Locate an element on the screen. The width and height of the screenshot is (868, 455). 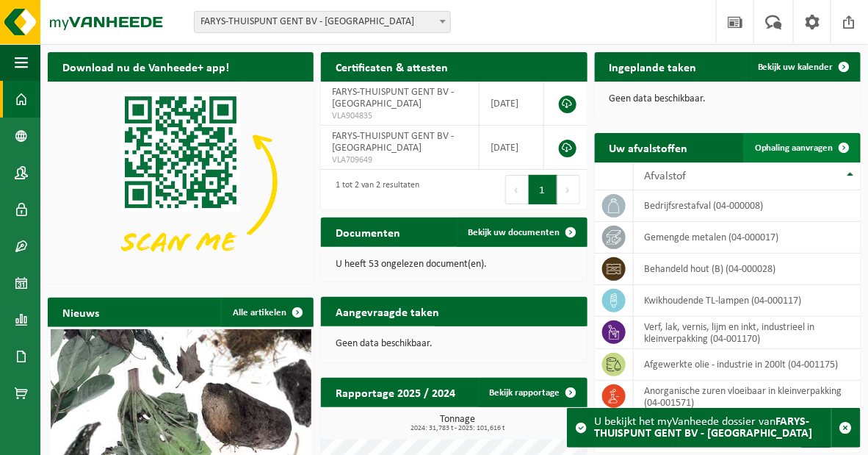
h2: Nieuws is located at coordinates (81, 311).